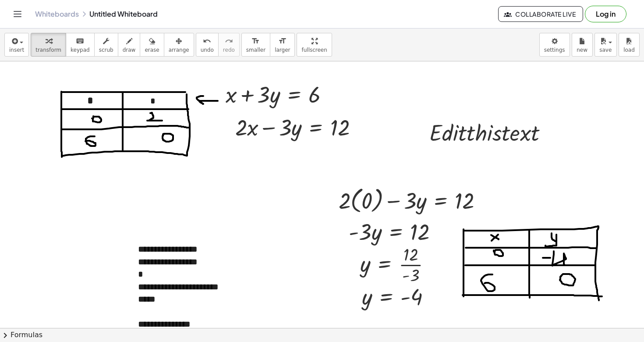 This screenshot has width=644, height=342. What do you see at coordinates (282, 50) in the screenshot?
I see `span: larger` at bounding box center [282, 50].